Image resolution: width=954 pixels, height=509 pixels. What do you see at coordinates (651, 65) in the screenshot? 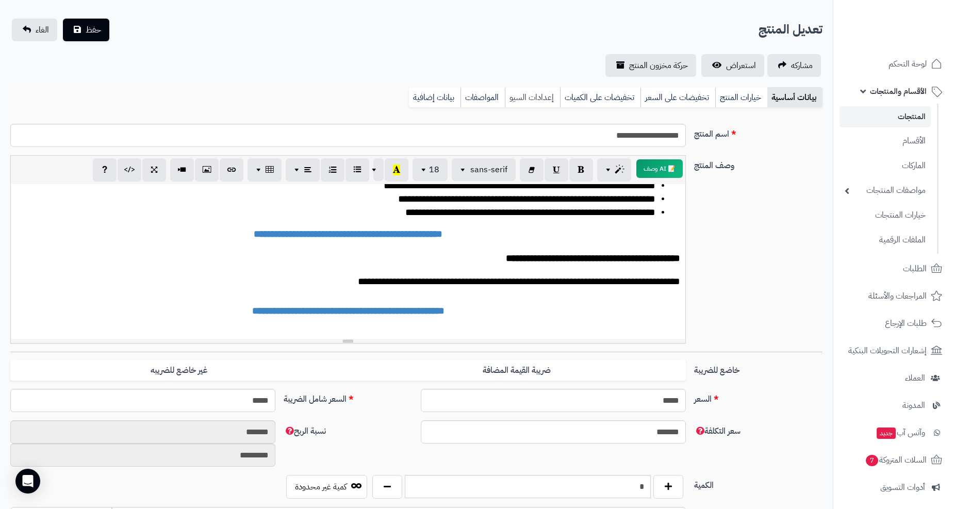
I see `a: حركة مخزون المنتج` at bounding box center [651, 65].